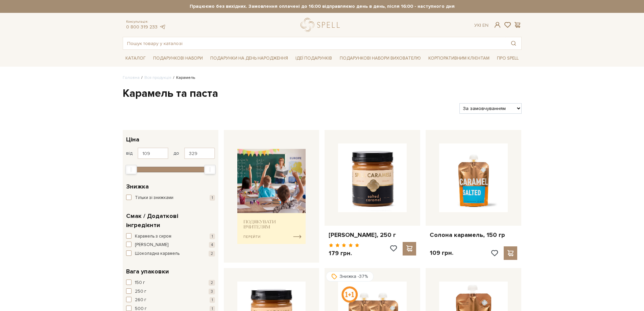  What do you see at coordinates (314, 58) in the screenshot?
I see `a: Ідеї подарунків` at bounding box center [314, 58].